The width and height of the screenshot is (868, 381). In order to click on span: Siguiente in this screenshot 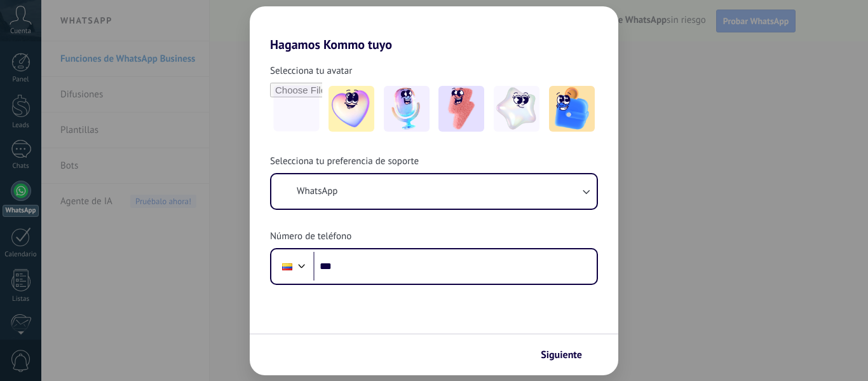, I will do `click(561, 355)`.